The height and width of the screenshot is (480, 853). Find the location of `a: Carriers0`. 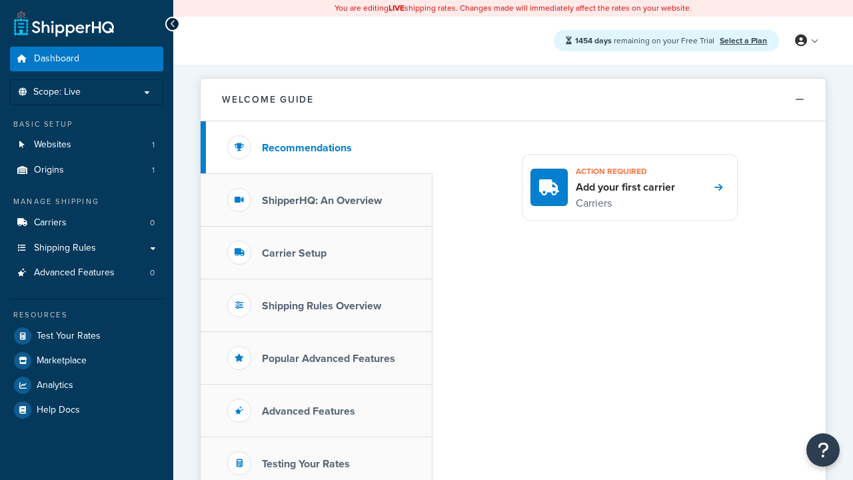

a: Carriers0 is located at coordinates (87, 223).